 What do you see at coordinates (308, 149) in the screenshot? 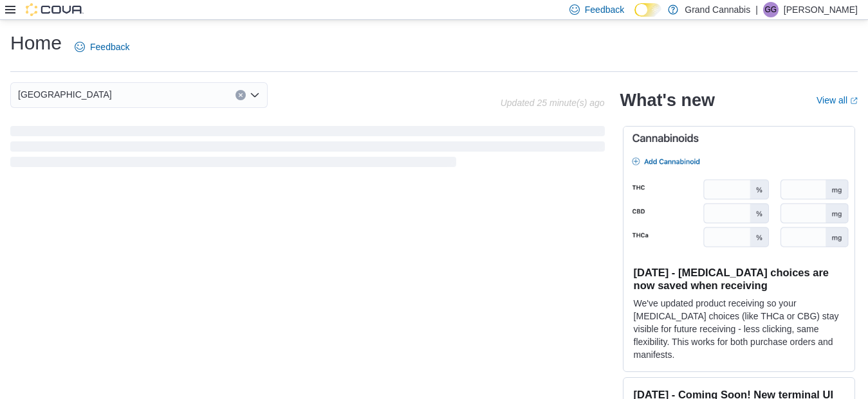
I see `span: Loading` at bounding box center [308, 149].